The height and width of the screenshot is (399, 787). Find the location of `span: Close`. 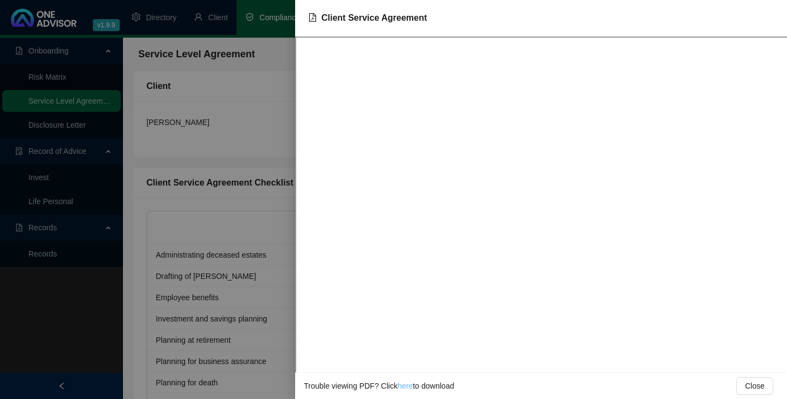

span: Close is located at coordinates (755, 386).